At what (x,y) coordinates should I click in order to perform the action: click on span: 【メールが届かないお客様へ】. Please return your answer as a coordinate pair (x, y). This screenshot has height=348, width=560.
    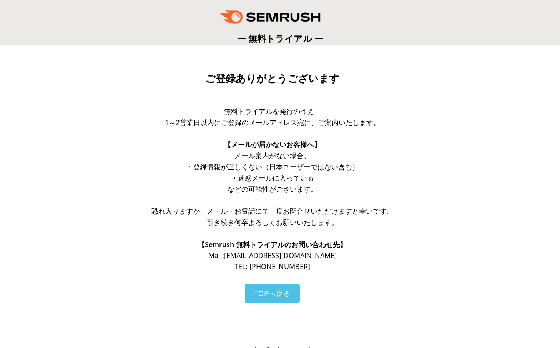
    Looking at the image, I should click on (273, 144).